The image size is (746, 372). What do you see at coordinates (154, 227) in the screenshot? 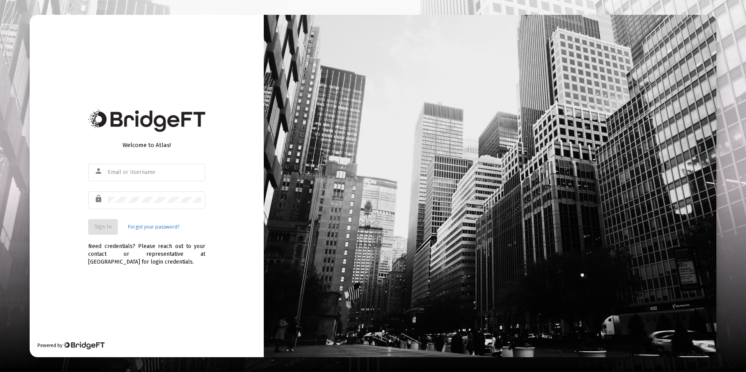
I see `a: Forgot your password?` at bounding box center [154, 227].